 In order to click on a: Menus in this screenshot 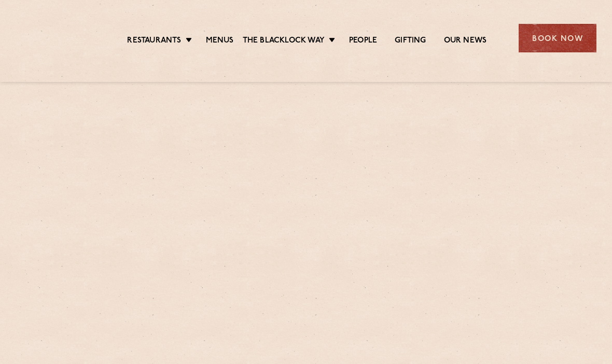, I will do `click(220, 41)`.